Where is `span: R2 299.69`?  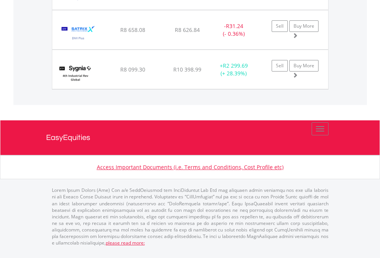 span: R2 299.69 is located at coordinates (235, 65).